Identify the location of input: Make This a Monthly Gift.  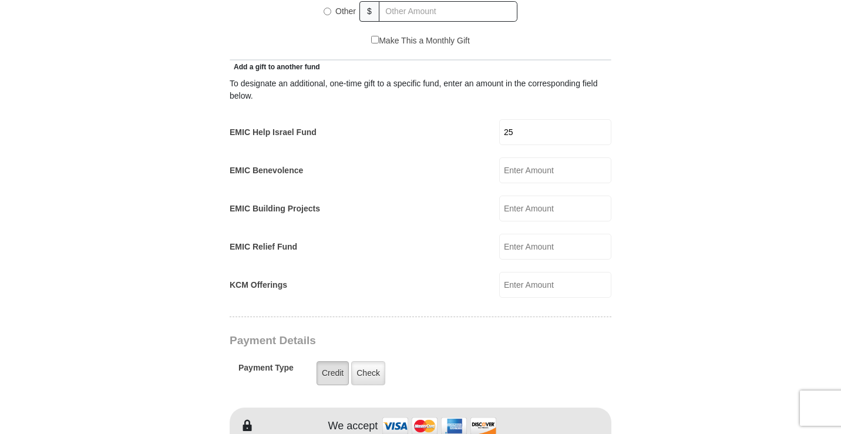
(375, 39).